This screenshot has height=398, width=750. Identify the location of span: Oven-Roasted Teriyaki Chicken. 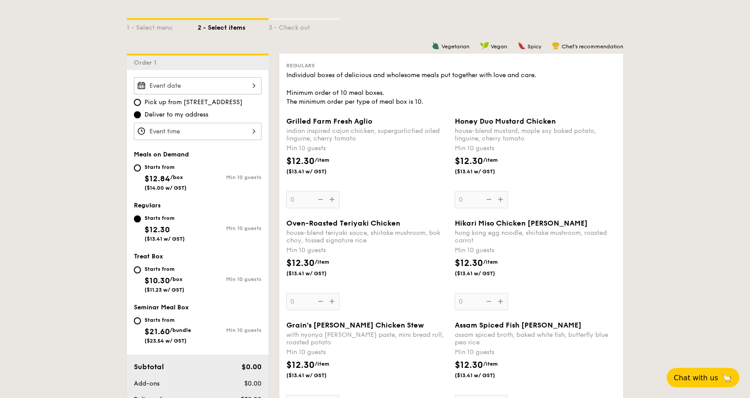
(343, 223).